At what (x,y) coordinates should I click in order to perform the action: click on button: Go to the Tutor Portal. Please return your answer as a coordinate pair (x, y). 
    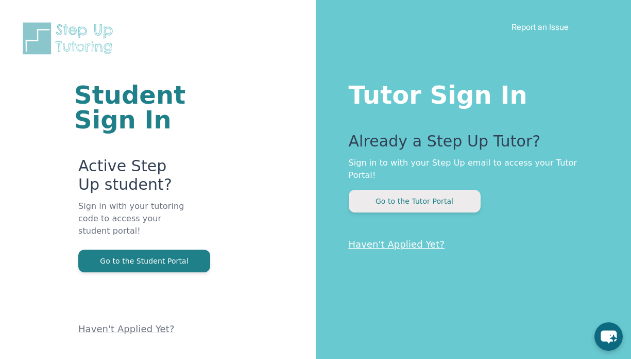
    Looking at the image, I should click on (415, 201).